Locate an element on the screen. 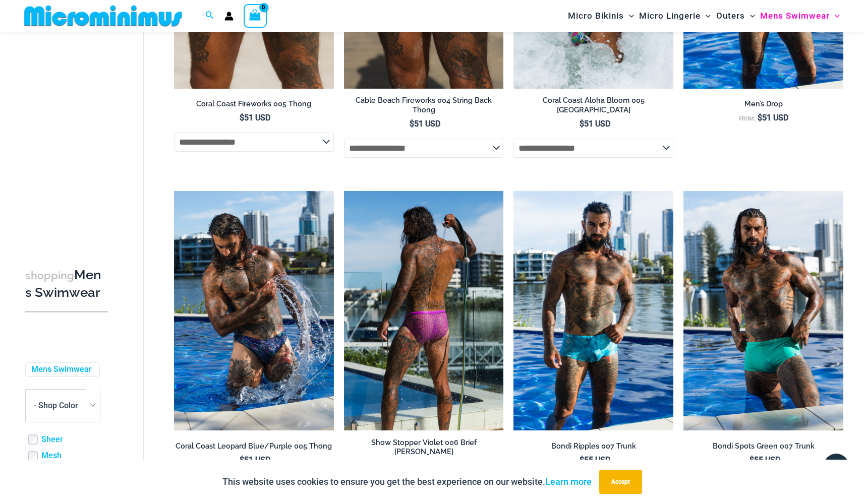  a: Men’s Drop is located at coordinates (764, 106).